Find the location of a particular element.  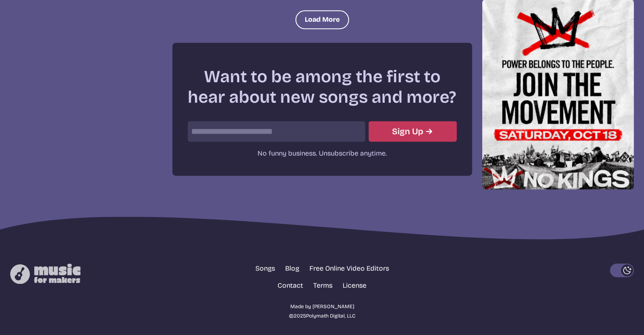

a: Songs is located at coordinates (265, 268).